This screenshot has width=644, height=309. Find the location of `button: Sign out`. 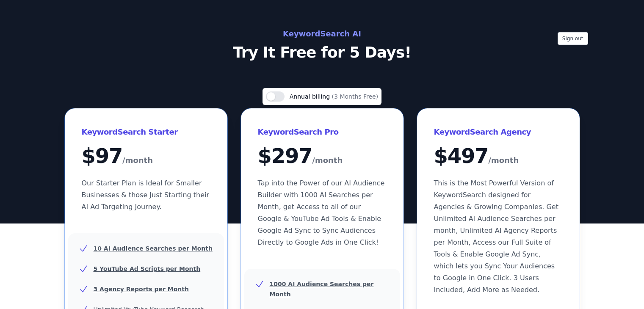

button: Sign out is located at coordinates (573, 39).